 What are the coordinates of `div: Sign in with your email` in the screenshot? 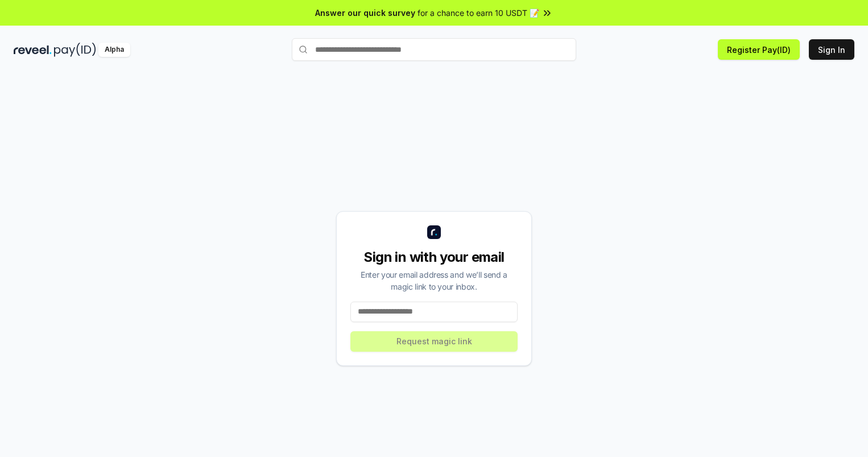 It's located at (434, 257).